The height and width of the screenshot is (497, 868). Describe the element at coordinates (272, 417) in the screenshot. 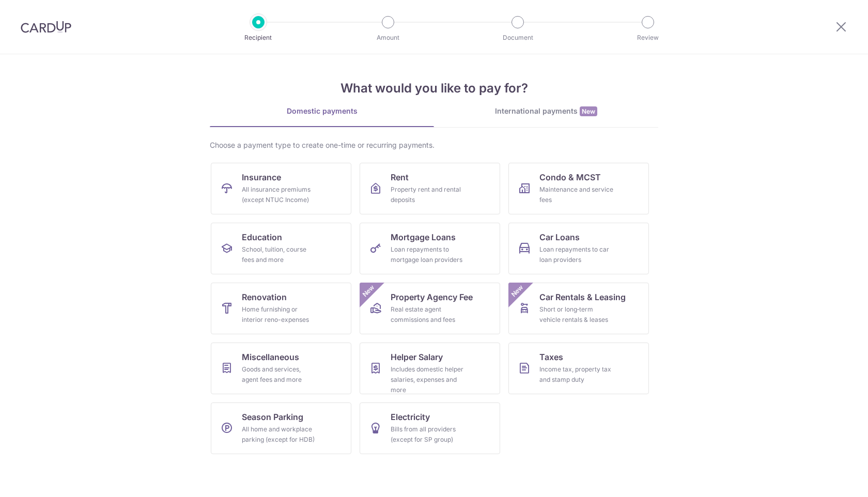

I see `span: Season Parking` at that location.